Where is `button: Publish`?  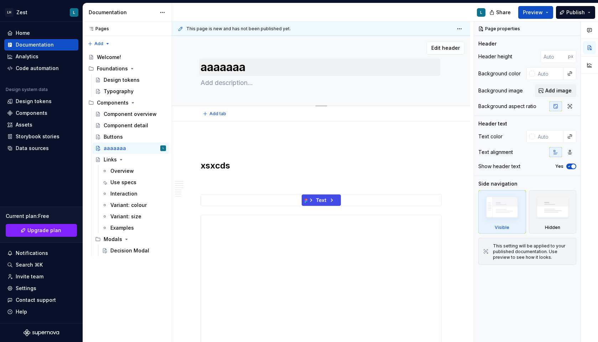
button: Publish is located at coordinates (575, 12).